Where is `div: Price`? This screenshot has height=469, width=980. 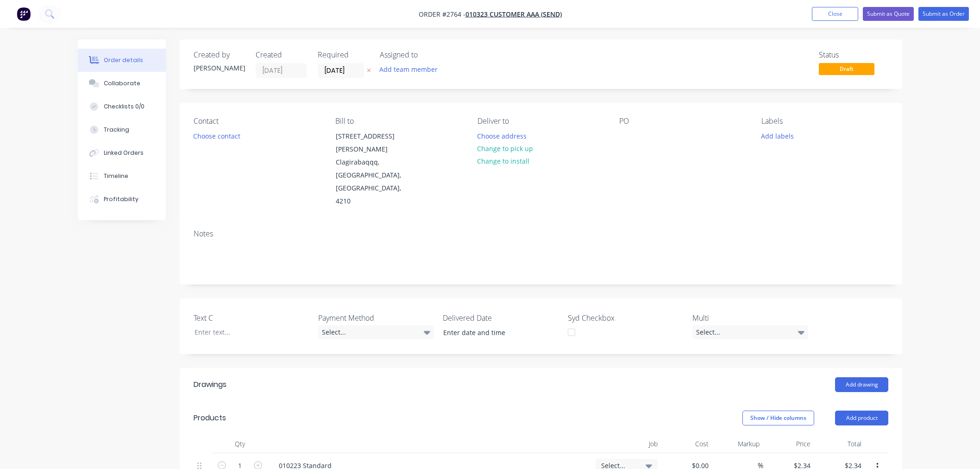 div: Price is located at coordinates (789, 444).